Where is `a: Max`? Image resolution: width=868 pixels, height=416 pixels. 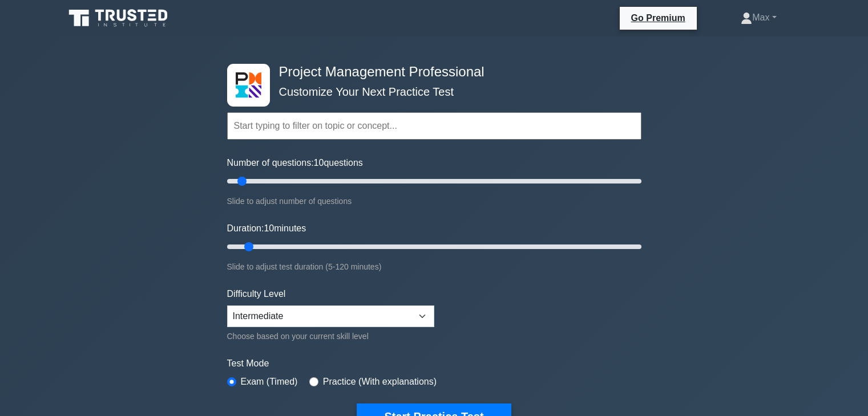
a: Max is located at coordinates (758, 18).